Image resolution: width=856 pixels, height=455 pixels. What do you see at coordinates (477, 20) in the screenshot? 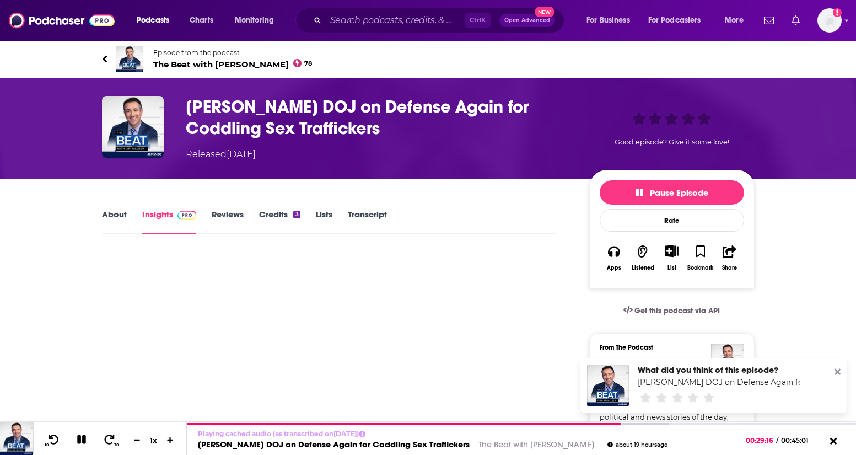
I see `span: Ctrl K` at bounding box center [477, 20].